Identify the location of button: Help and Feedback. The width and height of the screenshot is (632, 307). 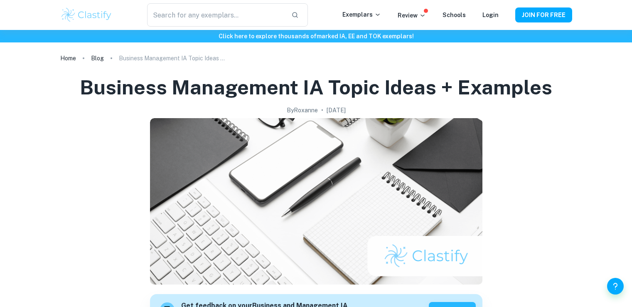
(616, 286).